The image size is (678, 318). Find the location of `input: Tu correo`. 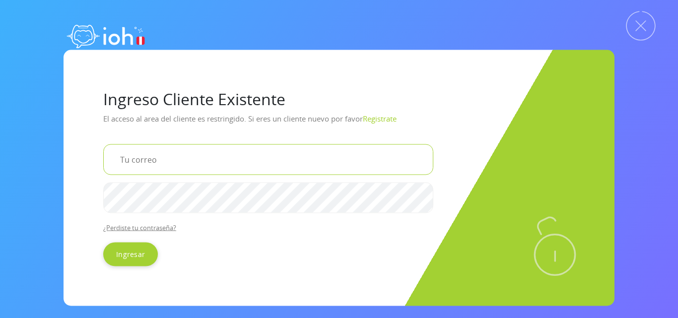

input: Tu correo is located at coordinates (268, 159).